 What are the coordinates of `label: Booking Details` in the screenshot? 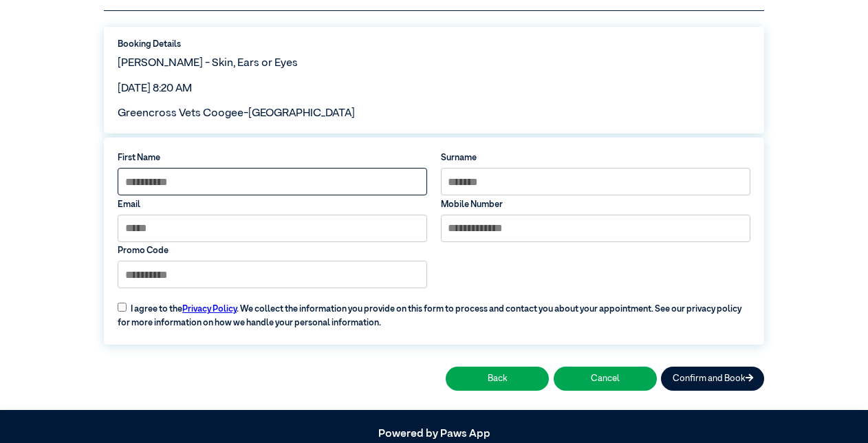 It's located at (434, 44).